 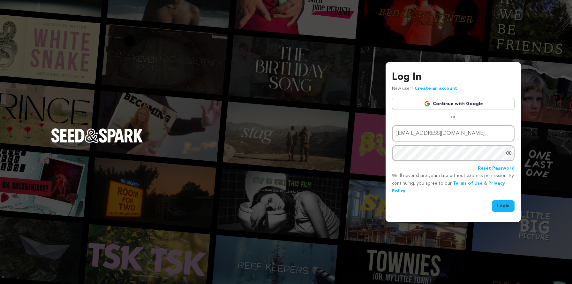 I want to click on img: Google logo, so click(x=427, y=104).